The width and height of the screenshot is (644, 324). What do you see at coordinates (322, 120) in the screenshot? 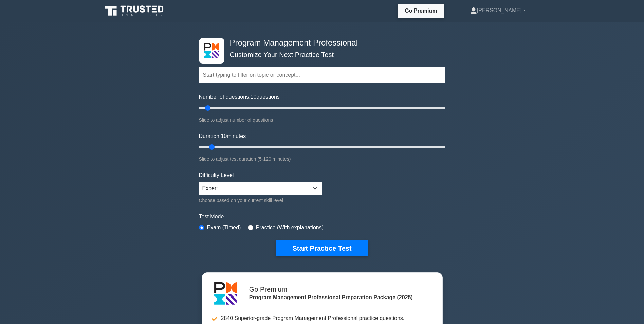
I see `div: Slide to adjust number of questions` at bounding box center [322, 120].